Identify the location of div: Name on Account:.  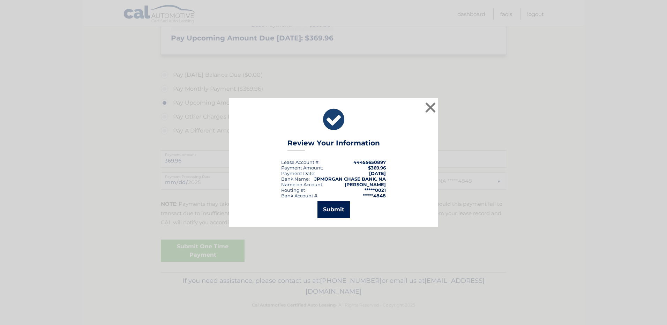
(302, 184).